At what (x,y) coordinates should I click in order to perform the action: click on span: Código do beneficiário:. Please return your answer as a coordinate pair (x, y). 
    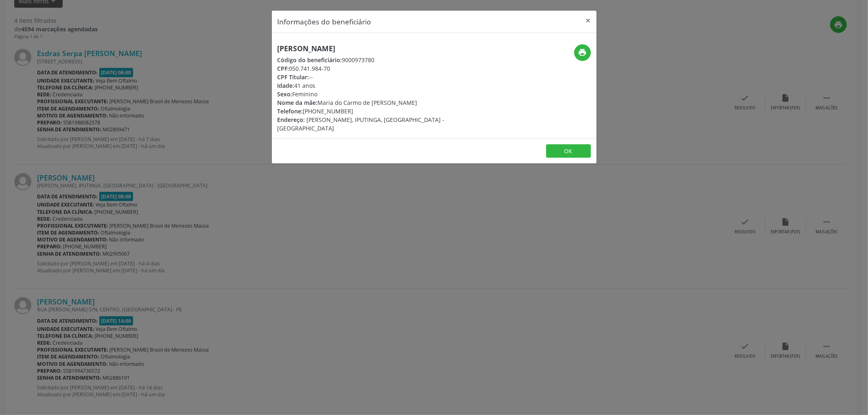
    Looking at the image, I should click on (310, 59).